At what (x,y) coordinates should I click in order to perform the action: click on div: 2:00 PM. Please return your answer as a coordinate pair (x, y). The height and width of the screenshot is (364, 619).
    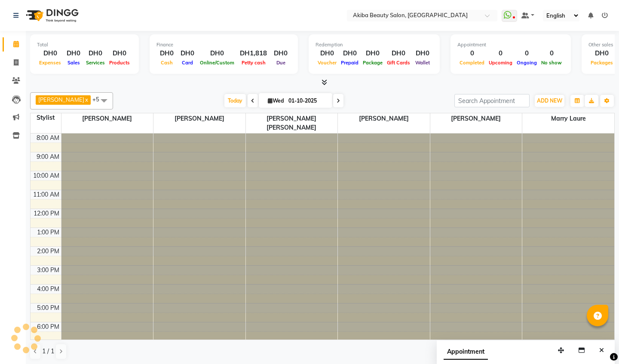
    Looking at the image, I should click on (48, 251).